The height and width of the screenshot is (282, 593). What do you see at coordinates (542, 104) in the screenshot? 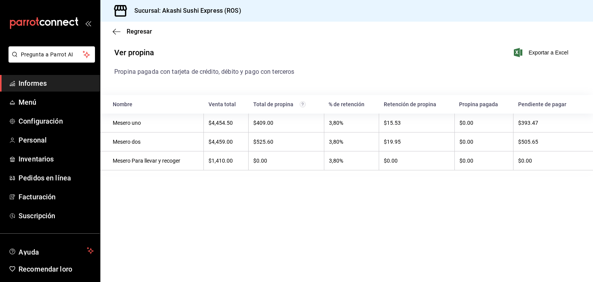
I see `font: Pendiente de pagar` at bounding box center [542, 104].